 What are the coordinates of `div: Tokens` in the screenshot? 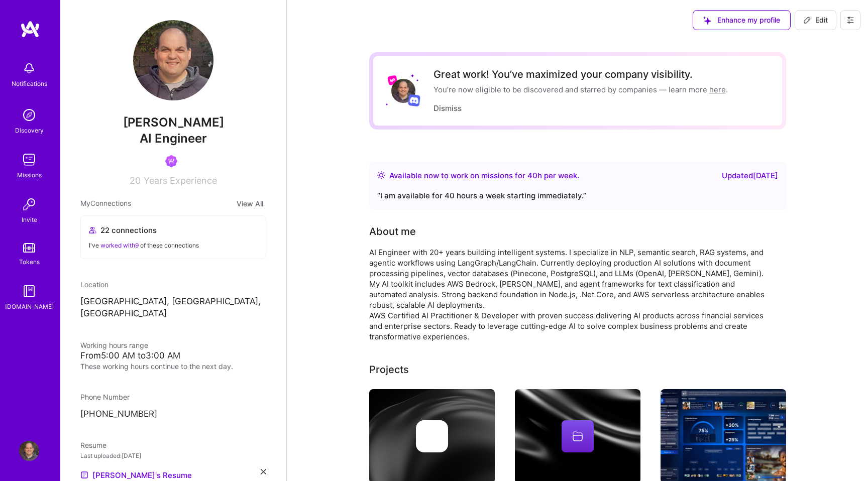 It's located at (30, 261).